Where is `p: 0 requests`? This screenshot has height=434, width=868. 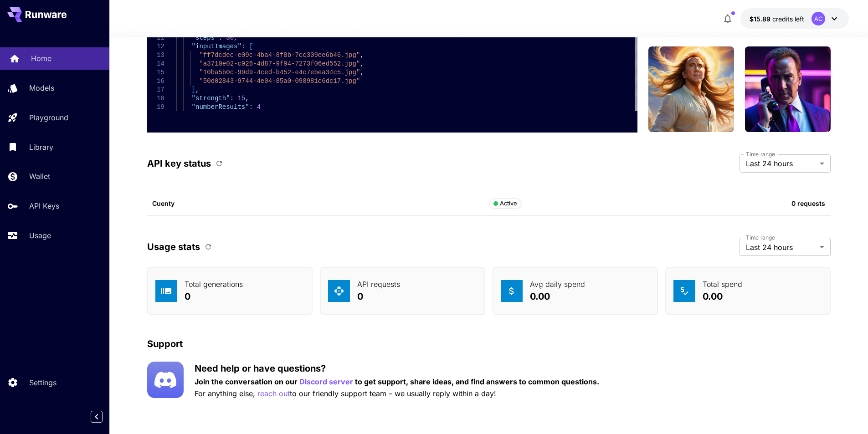 p: 0 requests is located at coordinates (724, 203).